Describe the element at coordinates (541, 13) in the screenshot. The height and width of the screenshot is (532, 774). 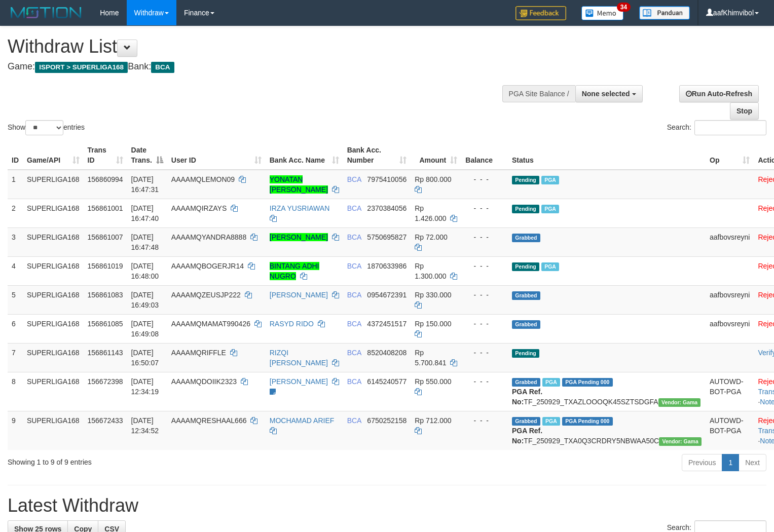
I see `img: Feedback.jpg` at that location.